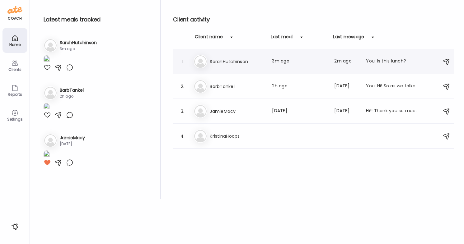 Image resolution: width=464 pixels, height=244 pixels. What do you see at coordinates (15, 69) in the screenshot?
I see `div: Clients` at bounding box center [15, 69].